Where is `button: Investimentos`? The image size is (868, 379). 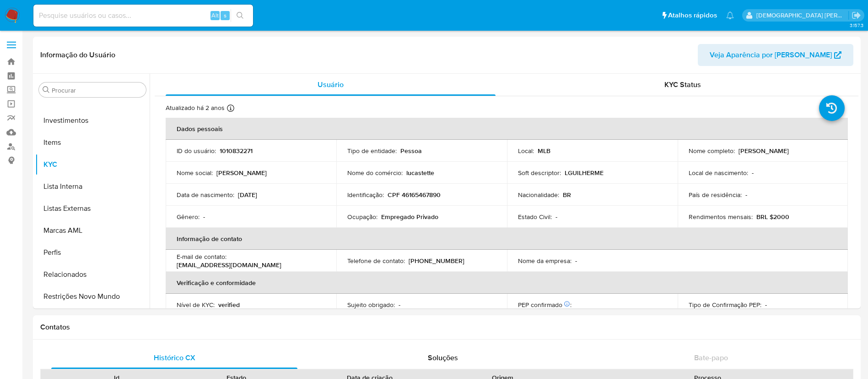
button: Investimentos is located at coordinates (92, 120).